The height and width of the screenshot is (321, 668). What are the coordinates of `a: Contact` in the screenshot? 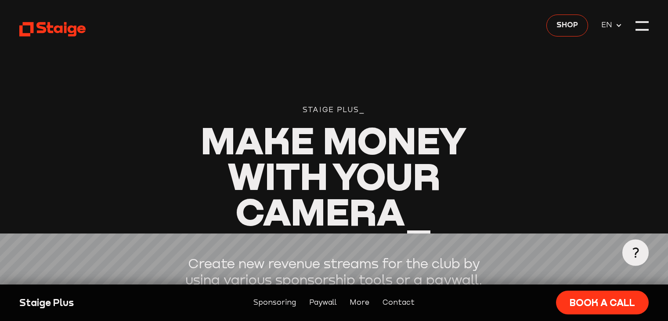 It's located at (398, 302).